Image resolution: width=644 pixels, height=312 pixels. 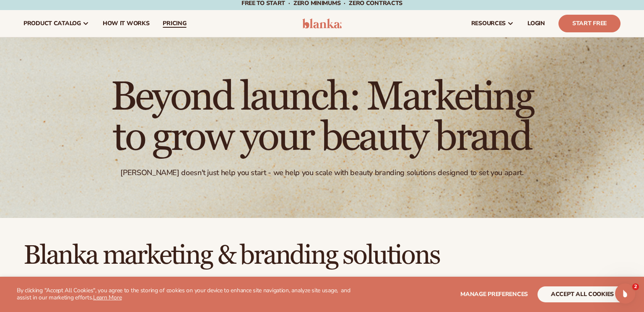 What do you see at coordinates (493, 24) in the screenshot?
I see `a: resources` at bounding box center [493, 24].